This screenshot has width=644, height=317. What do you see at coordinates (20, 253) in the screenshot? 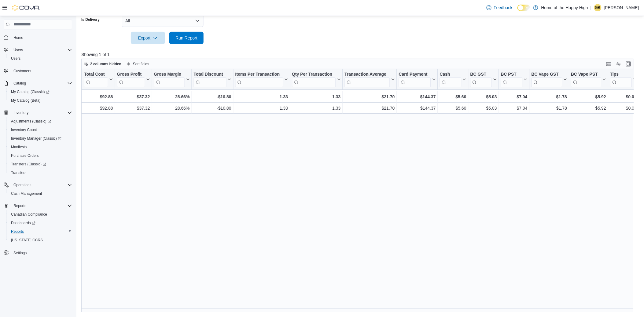
I see `a: Settings` at bounding box center [20, 253].